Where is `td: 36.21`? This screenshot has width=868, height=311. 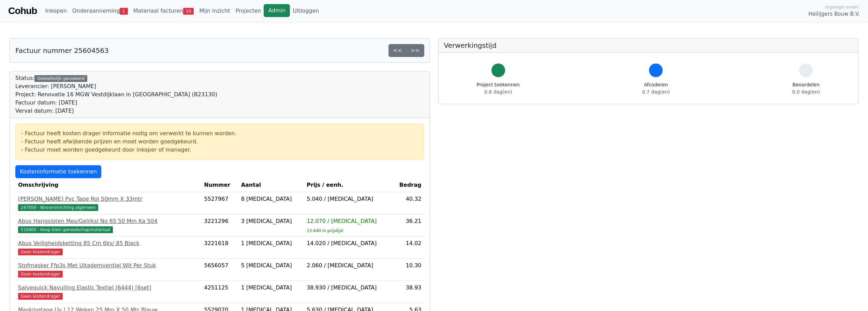
td: 36.21 is located at coordinates (408, 225).